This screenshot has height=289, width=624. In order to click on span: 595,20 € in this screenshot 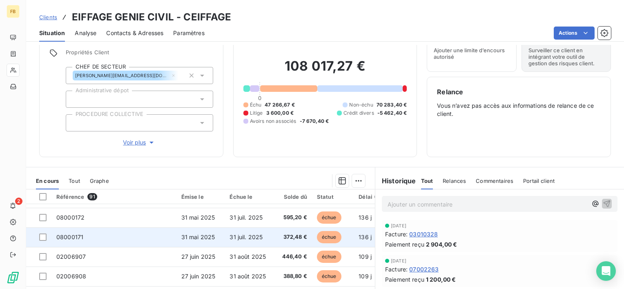, I will do `click(291, 218)`.